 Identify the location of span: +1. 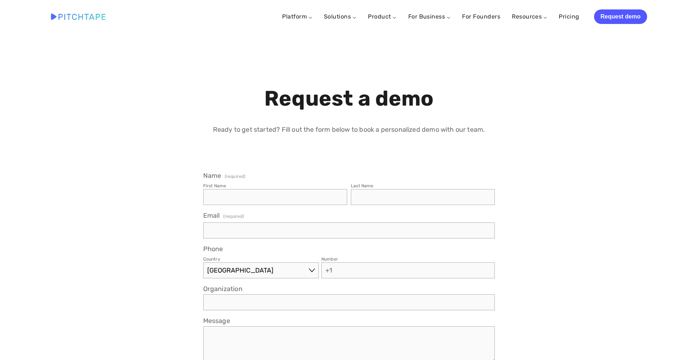
(328, 271).